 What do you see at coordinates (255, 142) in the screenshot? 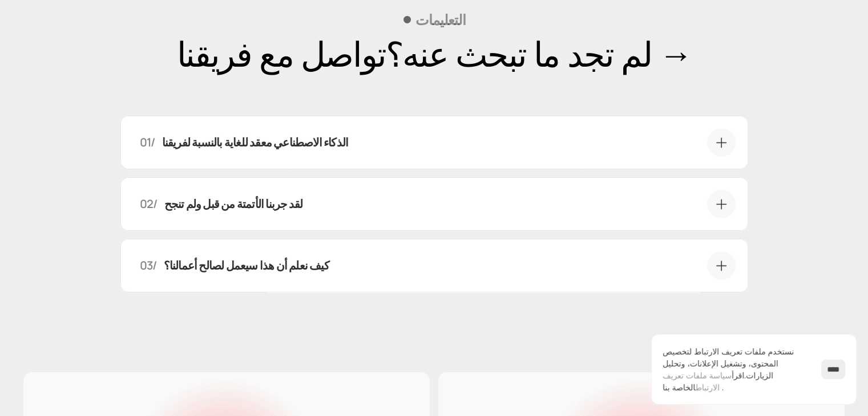
I see `font: الذكاء الاصطناعي معقد للغاية بالنسبة لفريقنا` at bounding box center [255, 142].